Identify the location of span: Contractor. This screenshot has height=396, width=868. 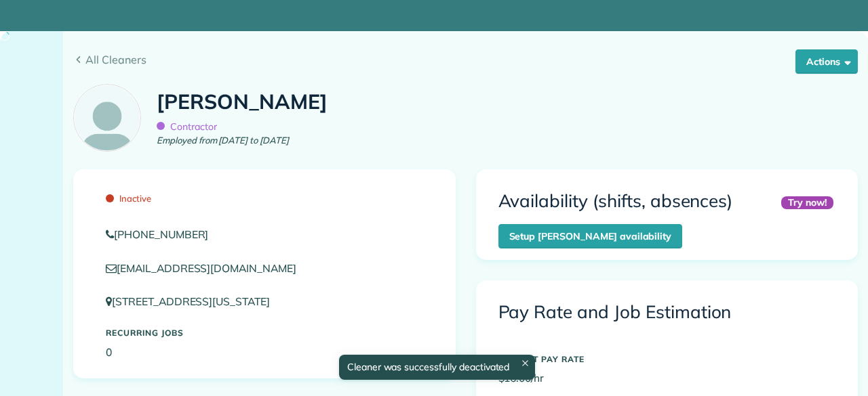
(186, 127).